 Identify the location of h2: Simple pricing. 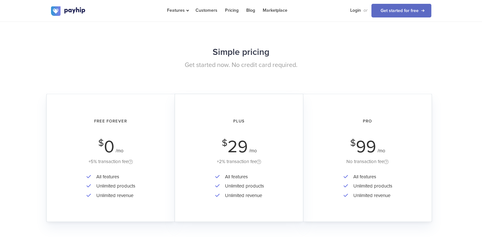
(241, 52).